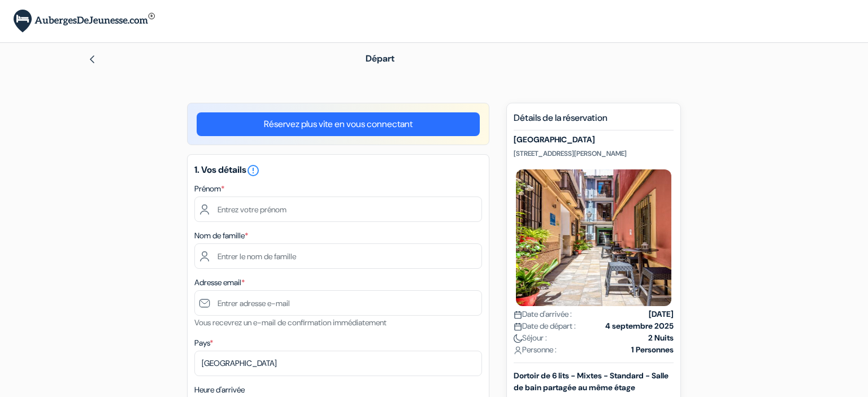 The image size is (868, 397). What do you see at coordinates (639, 326) in the screenshot?
I see `strong: 4 septembre 2025` at bounding box center [639, 326].